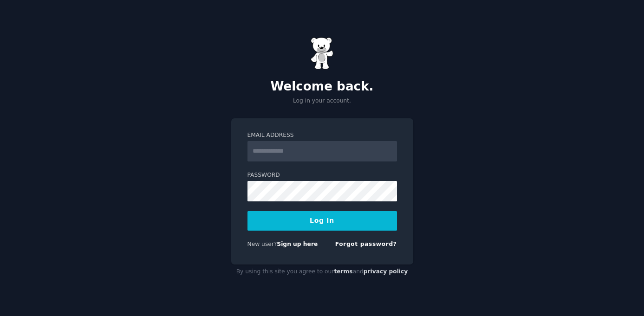  What do you see at coordinates (322, 136) in the screenshot?
I see `label: Email Address` at bounding box center [322, 136].